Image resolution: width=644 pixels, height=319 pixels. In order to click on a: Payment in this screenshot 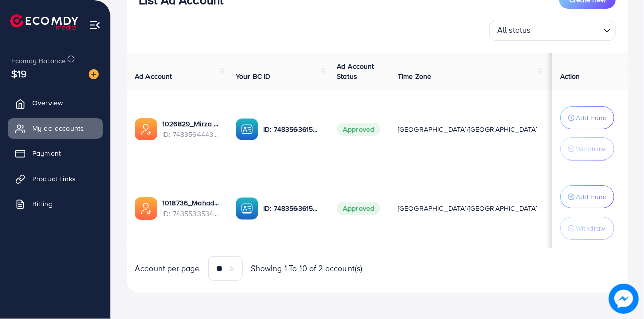, I will do `click(55, 153)`.